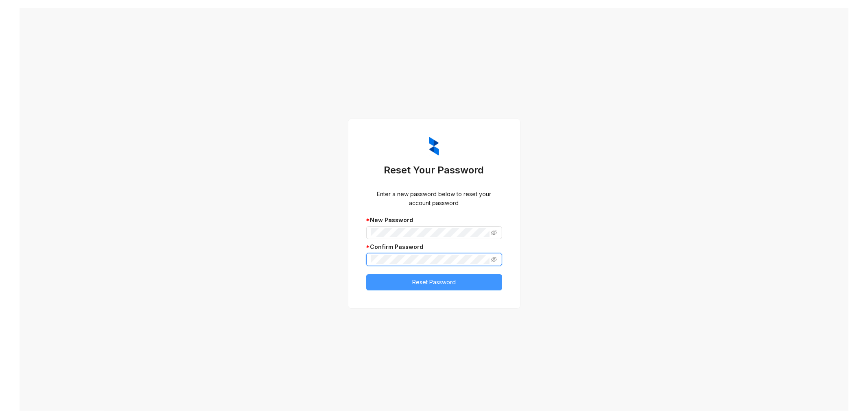  What do you see at coordinates (434, 283) in the screenshot?
I see `button: Reset Password` at bounding box center [434, 283].